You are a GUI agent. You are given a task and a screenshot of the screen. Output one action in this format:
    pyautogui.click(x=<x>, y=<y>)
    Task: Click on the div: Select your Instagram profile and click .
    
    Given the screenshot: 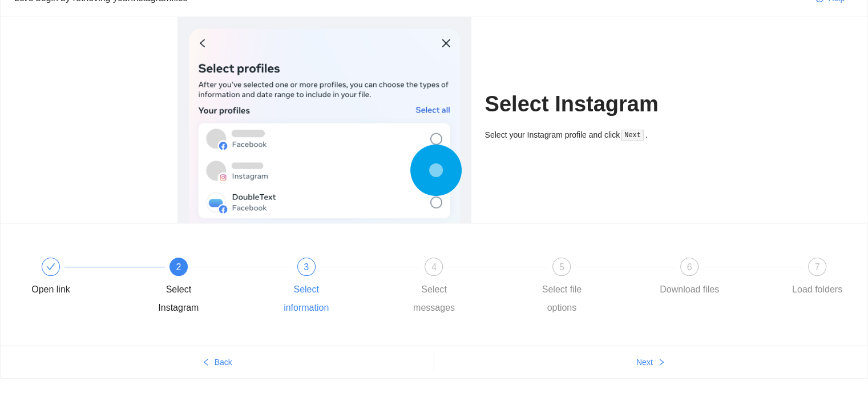 What is the action you would take?
    pyautogui.click(x=588, y=135)
    